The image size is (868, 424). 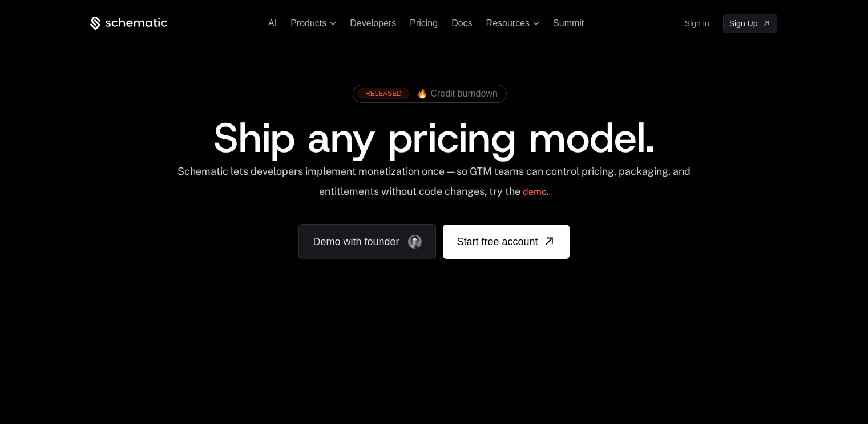 I want to click on a: Pricing, so click(x=424, y=23).